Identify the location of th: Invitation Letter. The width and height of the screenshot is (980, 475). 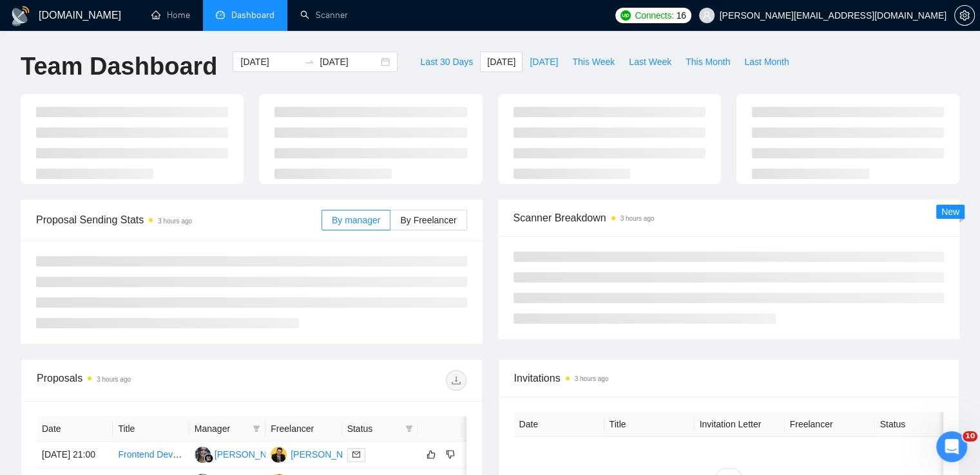
(739, 424).